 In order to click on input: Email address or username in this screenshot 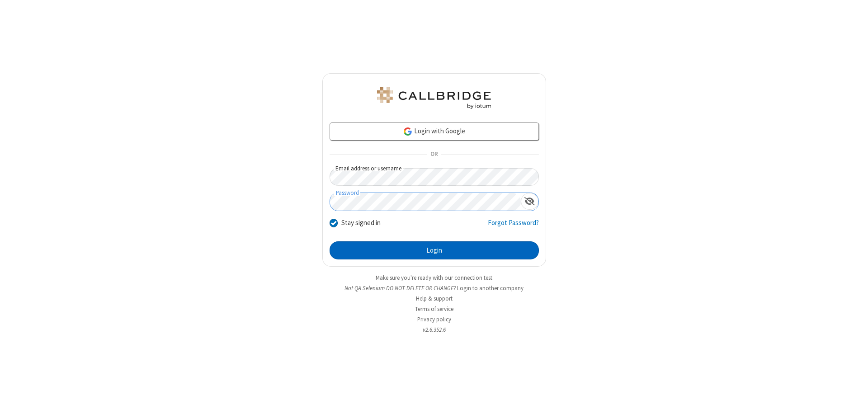, I will do `click(434, 177)`.